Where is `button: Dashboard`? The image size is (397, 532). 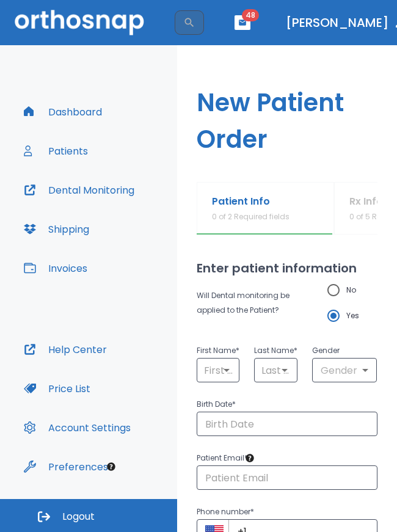 button: Dashboard is located at coordinates (63, 112).